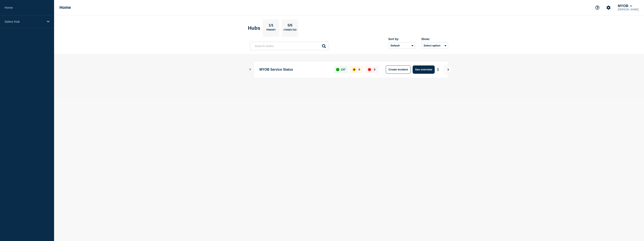  Describe the element at coordinates (338, 70) in the screenshot. I see `div: up` at that location.